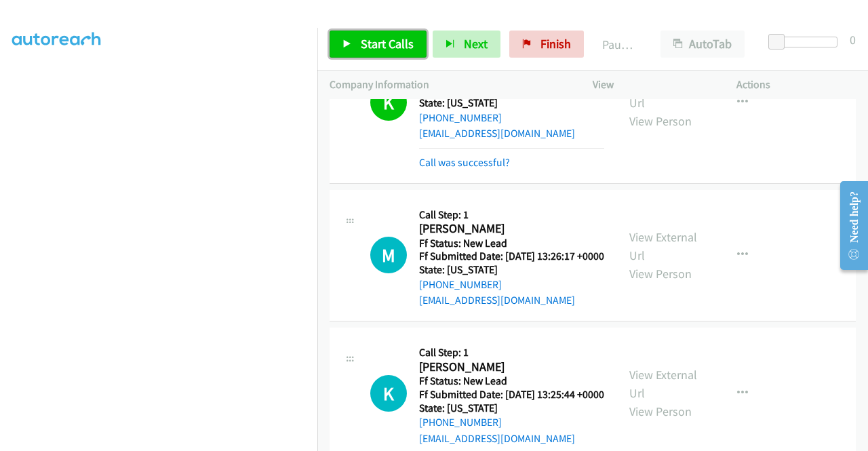 The height and width of the screenshot is (451, 868). I want to click on p: View, so click(652, 85).